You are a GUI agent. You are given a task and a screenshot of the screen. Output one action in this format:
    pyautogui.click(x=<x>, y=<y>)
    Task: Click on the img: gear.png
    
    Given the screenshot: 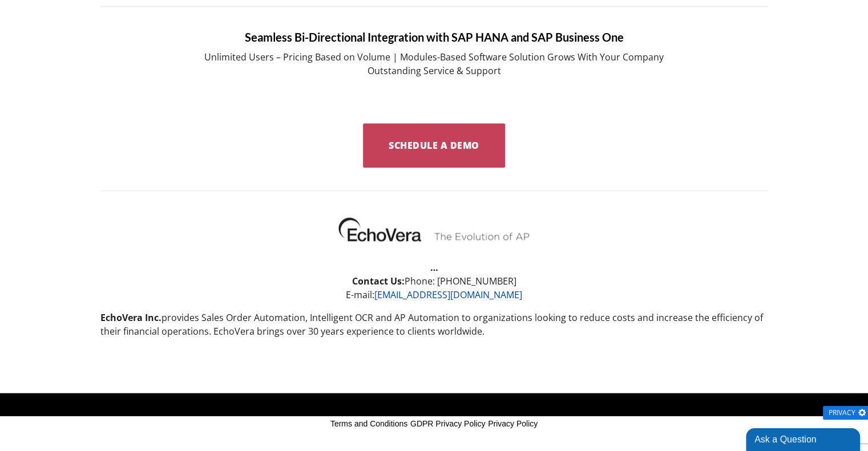 What is the action you would take?
    pyautogui.click(x=862, y=412)
    